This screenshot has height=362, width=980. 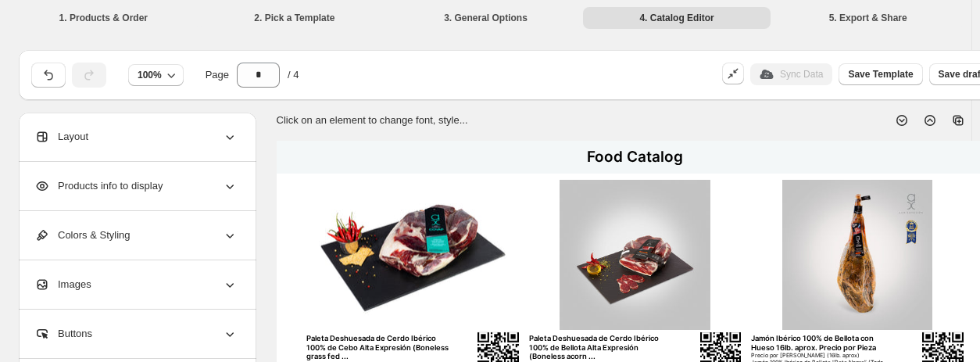 I want to click on span: Layout, so click(x=61, y=137).